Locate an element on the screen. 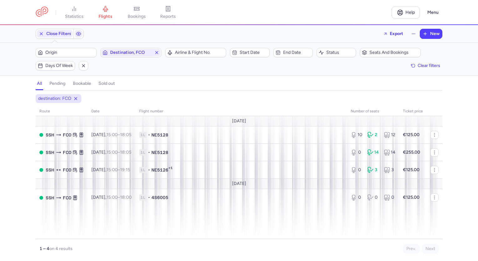 The image size is (478, 261). span: Seats and bookings is located at coordinates (394, 53).